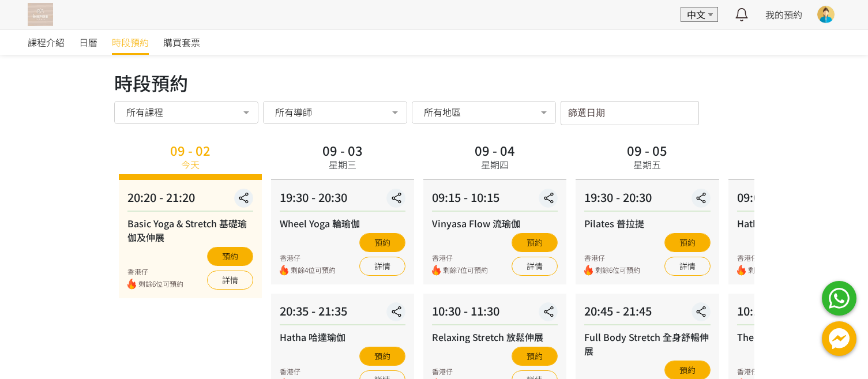 The height and width of the screenshot is (379, 868). Describe the element at coordinates (343, 314) in the screenshot. I see `div: 20:35 - 21:35` at that location.